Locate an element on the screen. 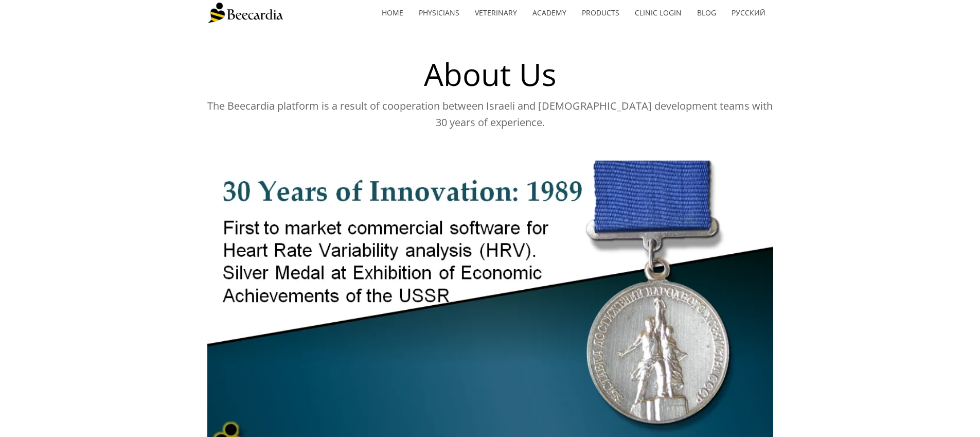 Image resolution: width=980 pixels, height=437 pixels. a: Academy is located at coordinates (549, 13).